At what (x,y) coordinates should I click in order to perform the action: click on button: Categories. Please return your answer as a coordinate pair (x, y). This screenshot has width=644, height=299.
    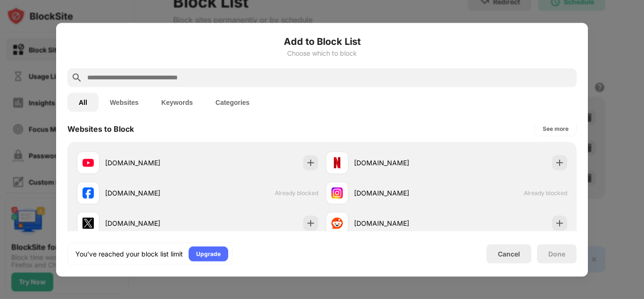
    Looking at the image, I should click on (232, 102).